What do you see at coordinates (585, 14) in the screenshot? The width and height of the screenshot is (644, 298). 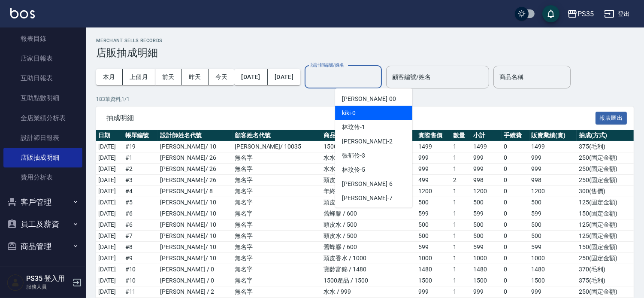 I see `div: PS35` at bounding box center [585, 14].